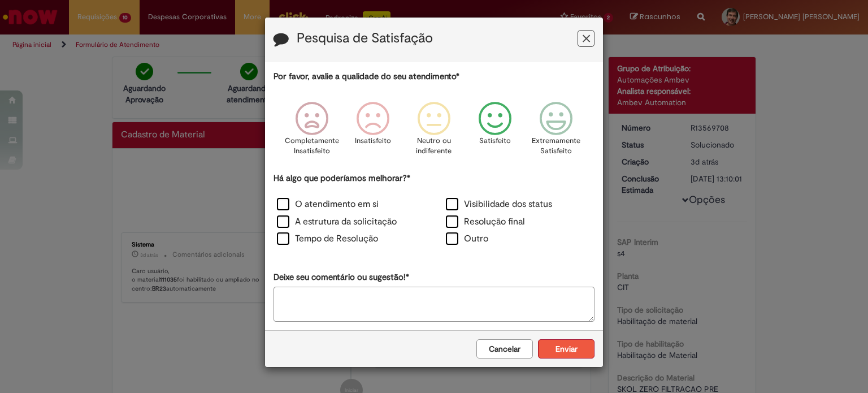 This screenshot has width=868, height=393. What do you see at coordinates (373, 141) in the screenshot?
I see `p: Insatisfeito` at bounding box center [373, 141].